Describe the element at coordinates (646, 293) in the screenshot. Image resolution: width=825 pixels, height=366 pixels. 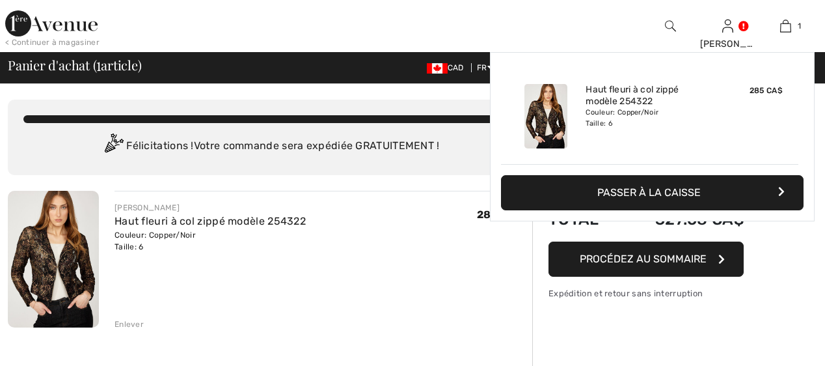
I see `div: Expédition et retour sans interruption` at that location.